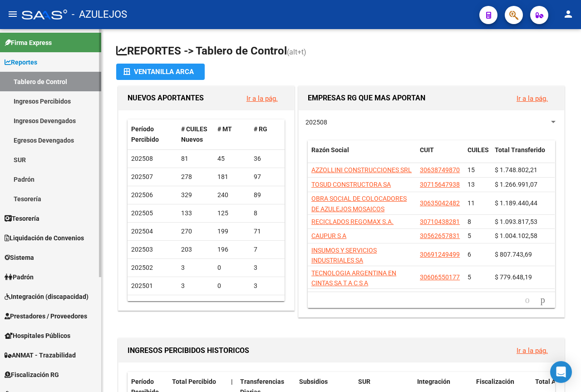 This screenshot has height=392, width=581. What do you see at coordinates (268, 231) in the screenshot?
I see `div: 71` at bounding box center [268, 231].